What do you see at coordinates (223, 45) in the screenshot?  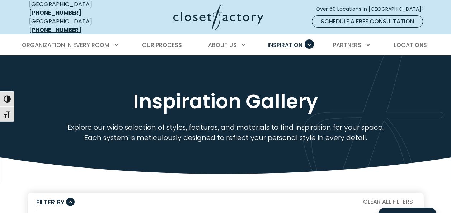 I see `span: About Us` at bounding box center [223, 45].